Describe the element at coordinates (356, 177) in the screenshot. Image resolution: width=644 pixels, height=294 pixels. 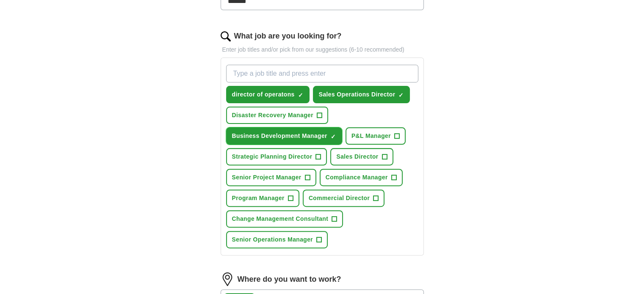
I see `span: Compliance Manager` at that location.